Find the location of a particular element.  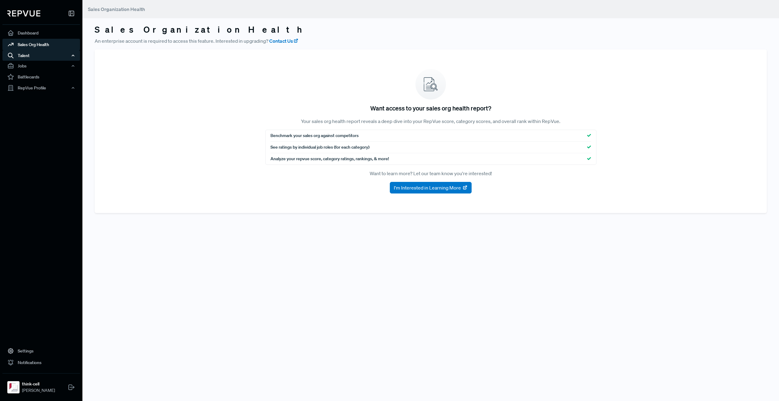

a: Sales Org Health is located at coordinates (41, 45).